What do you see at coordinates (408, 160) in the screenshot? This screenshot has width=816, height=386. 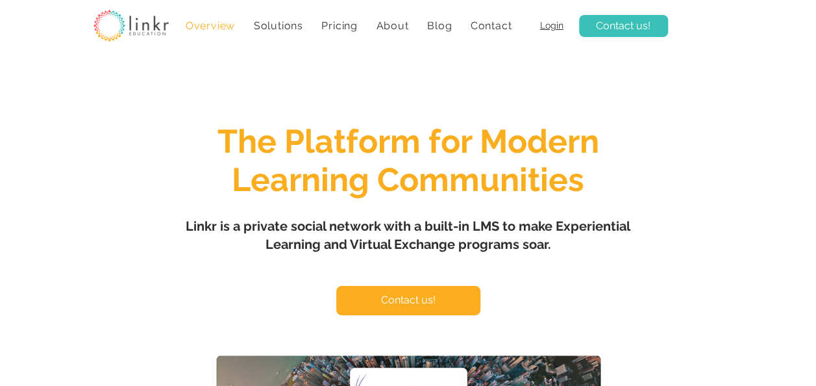 I see `span: The Platform for Modern Learning Communities` at bounding box center [408, 160].